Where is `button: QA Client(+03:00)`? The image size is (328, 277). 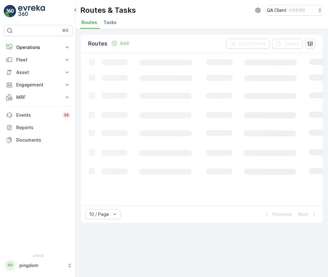
button: QA Client(+03:00) is located at coordinates (295, 10).